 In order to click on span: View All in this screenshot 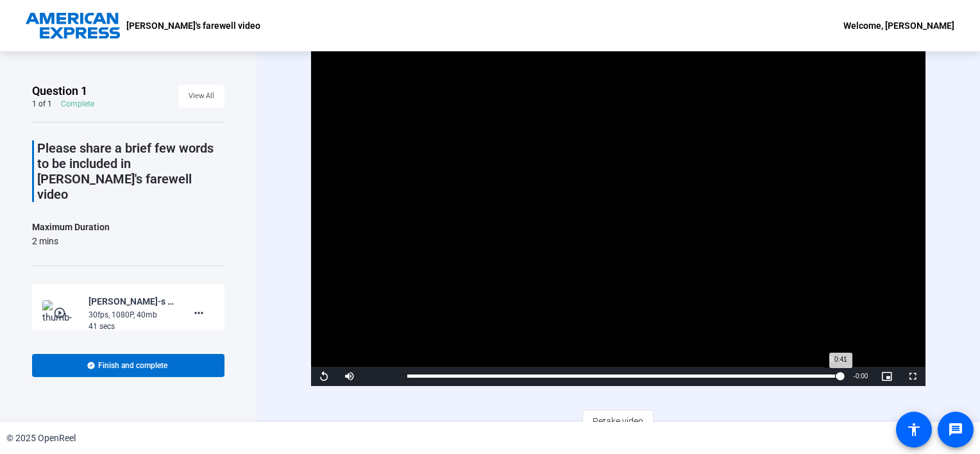, I will do `click(201, 96)`.